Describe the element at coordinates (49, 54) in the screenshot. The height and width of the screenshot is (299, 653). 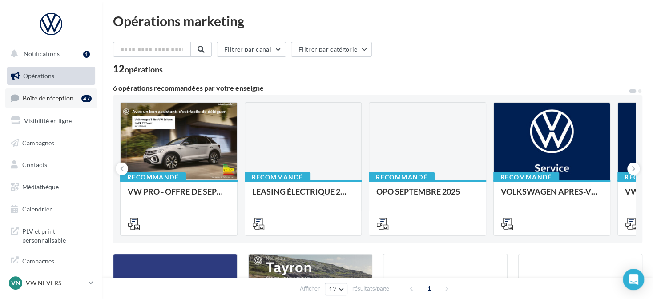
I see `button: Notifications 1` at that location.